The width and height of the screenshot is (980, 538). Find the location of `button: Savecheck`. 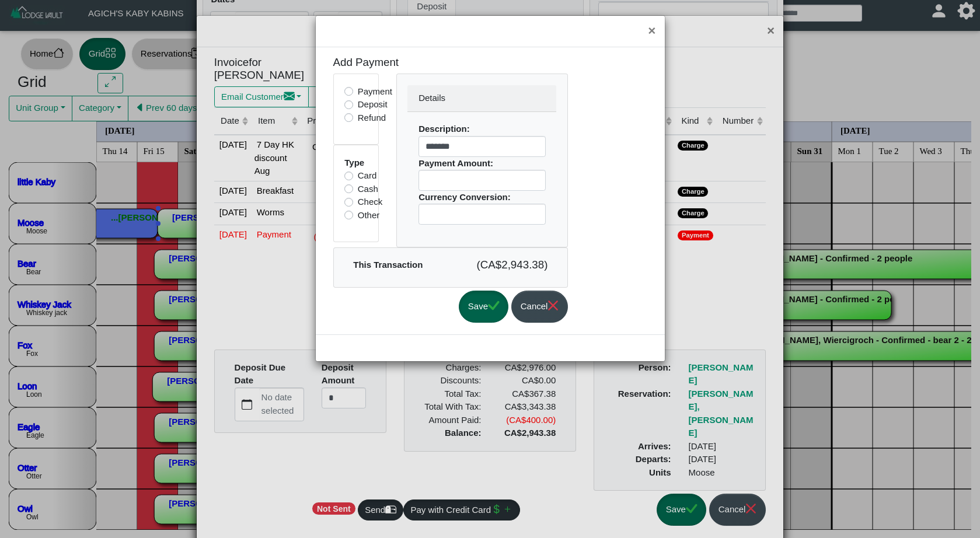

button: Savecheck is located at coordinates (483, 306).